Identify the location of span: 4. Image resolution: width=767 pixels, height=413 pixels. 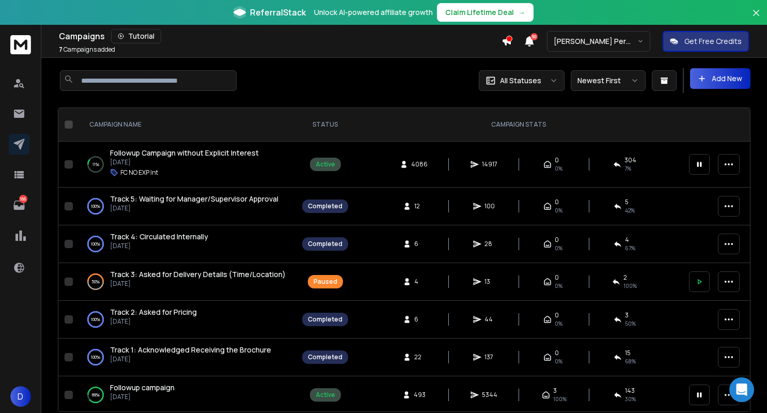
(627, 240).